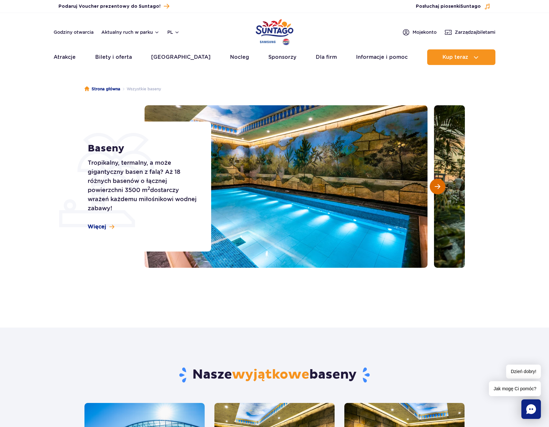  Describe the element at coordinates (239, 57) in the screenshot. I see `a: Nocleg` at that location.